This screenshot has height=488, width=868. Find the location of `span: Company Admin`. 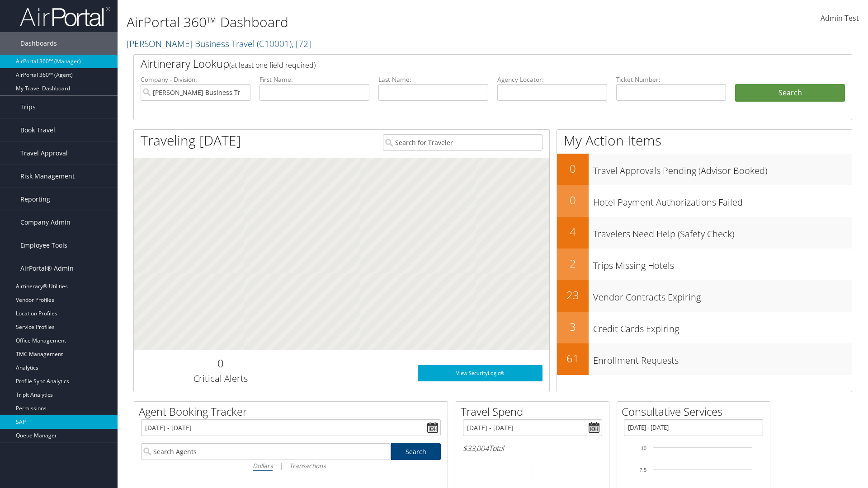

span: Company Admin is located at coordinates (45, 222).